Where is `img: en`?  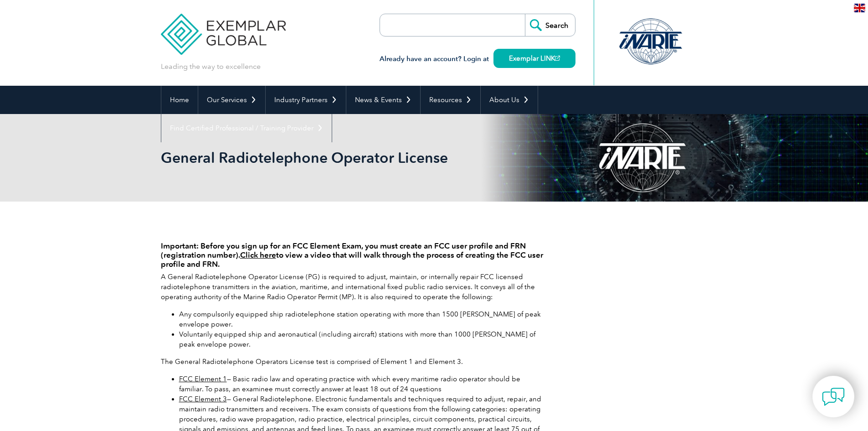 img: en is located at coordinates (859, 8).